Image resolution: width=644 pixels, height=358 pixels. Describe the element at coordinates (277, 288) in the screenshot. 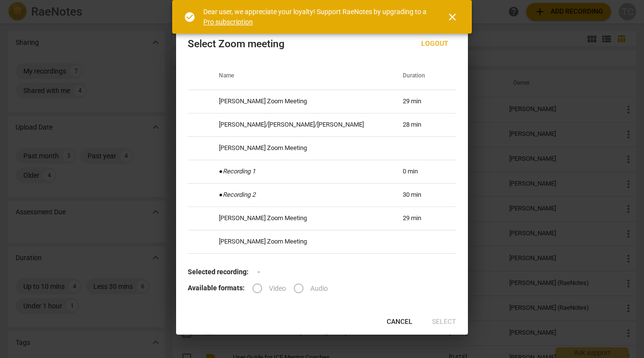

I see `span: Video` at that location.